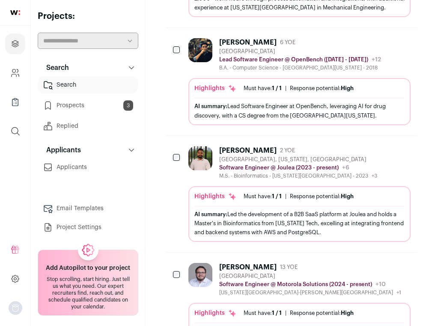  Describe the element at coordinates (279, 167) in the screenshot. I see `p: Software Engineer @ Joulea (2023 - present)` at that location.